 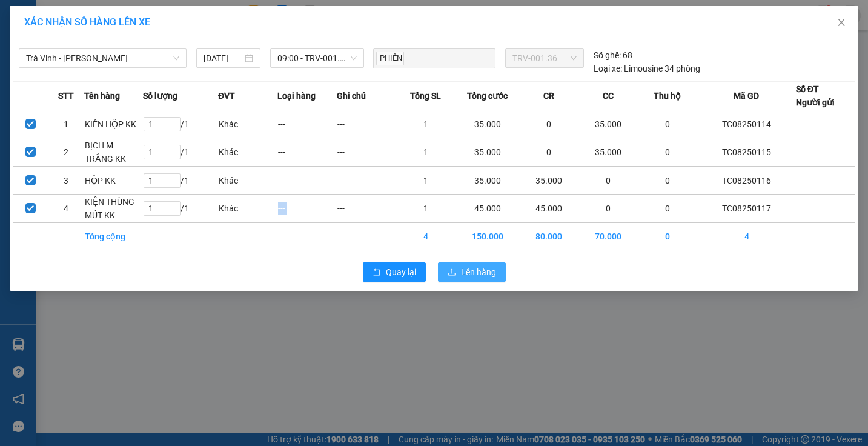 I want to click on span: CC, so click(x=608, y=96).